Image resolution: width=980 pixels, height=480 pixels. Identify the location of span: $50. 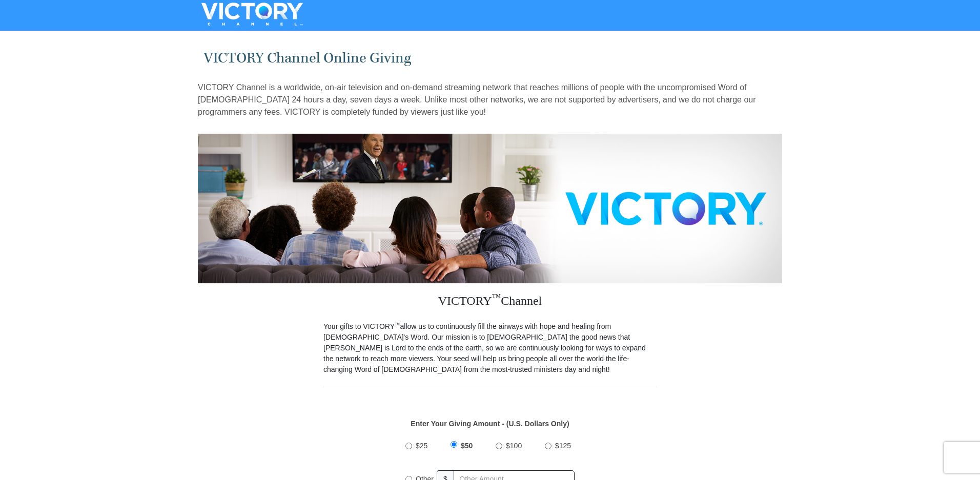
(467, 446).